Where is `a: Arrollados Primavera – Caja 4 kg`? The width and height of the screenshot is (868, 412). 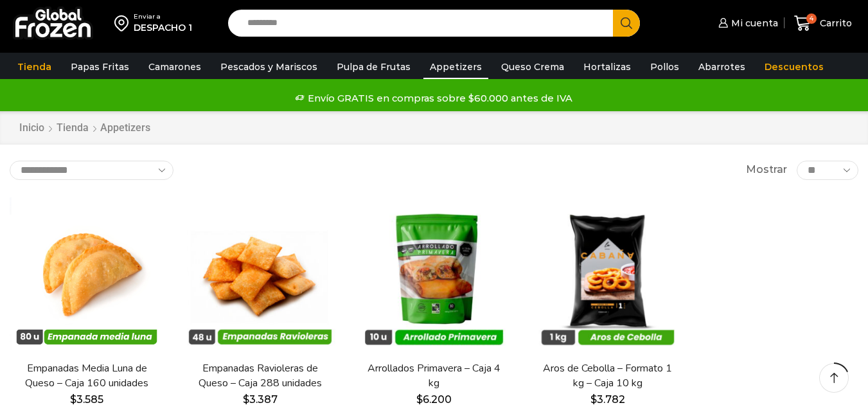
a: Arrollados Primavera – Caja 4 kg is located at coordinates (433, 375).